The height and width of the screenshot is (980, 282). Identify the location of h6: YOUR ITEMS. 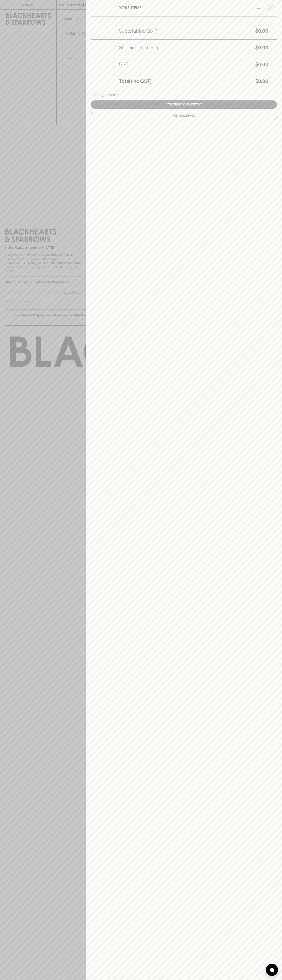
(130, 8).